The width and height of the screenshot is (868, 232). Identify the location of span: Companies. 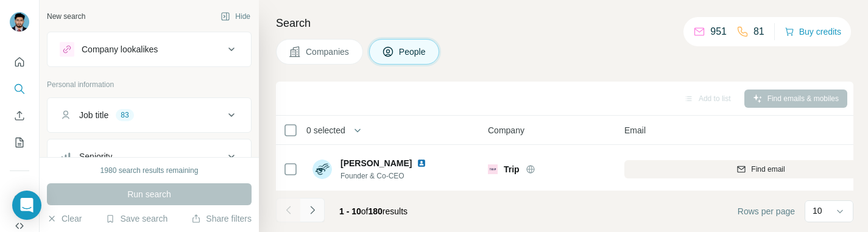
(327, 52).